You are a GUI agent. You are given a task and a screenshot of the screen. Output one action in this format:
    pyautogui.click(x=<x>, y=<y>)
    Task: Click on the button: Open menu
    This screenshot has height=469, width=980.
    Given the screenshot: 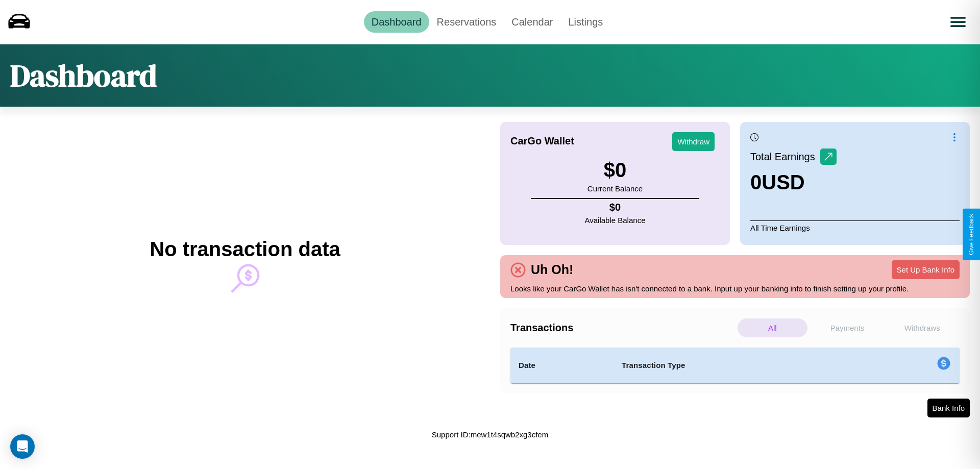 What is the action you would take?
    pyautogui.click(x=958, y=22)
    